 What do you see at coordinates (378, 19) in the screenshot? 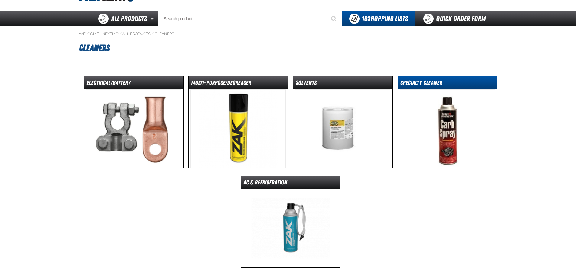
I see `button: You have 10 Shopping Lists. Open to view details` at bounding box center [378, 19].